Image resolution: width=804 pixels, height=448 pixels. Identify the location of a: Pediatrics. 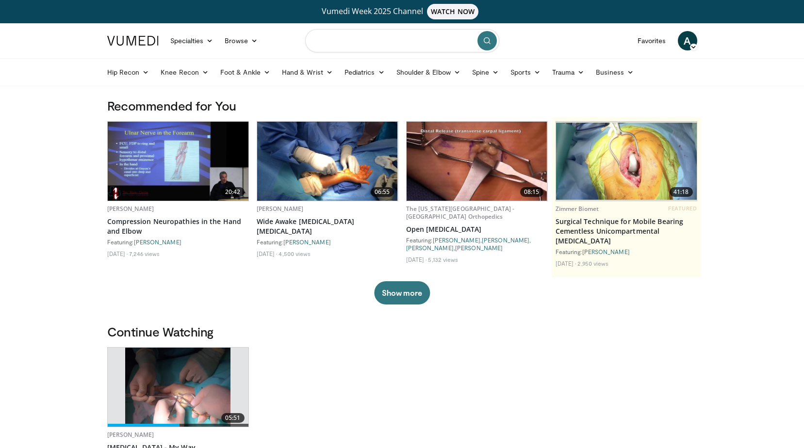
(364, 72).